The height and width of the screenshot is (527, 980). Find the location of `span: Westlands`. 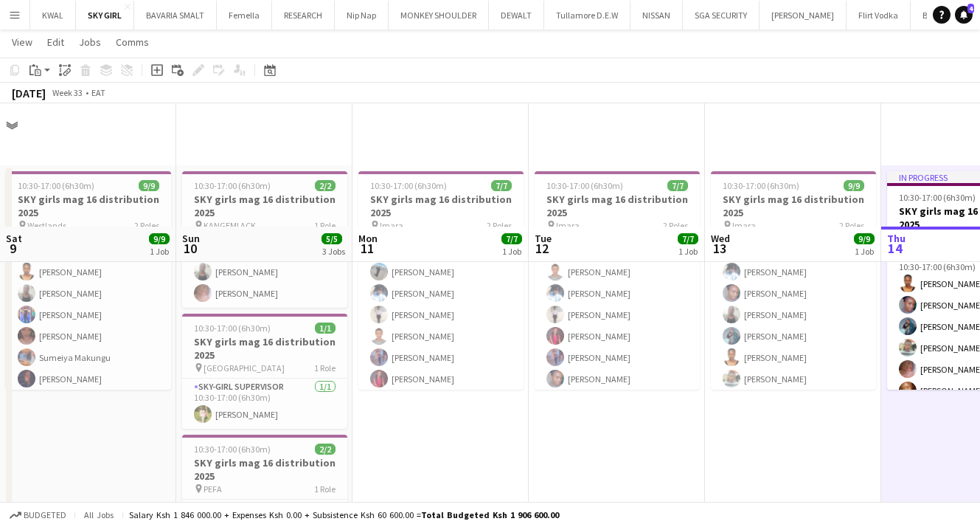

span: Westlands is located at coordinates (46, 225).